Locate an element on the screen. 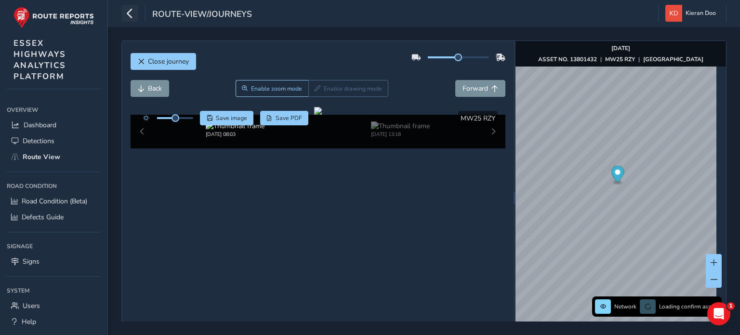  span: MW25 RZY is located at coordinates (478, 118).